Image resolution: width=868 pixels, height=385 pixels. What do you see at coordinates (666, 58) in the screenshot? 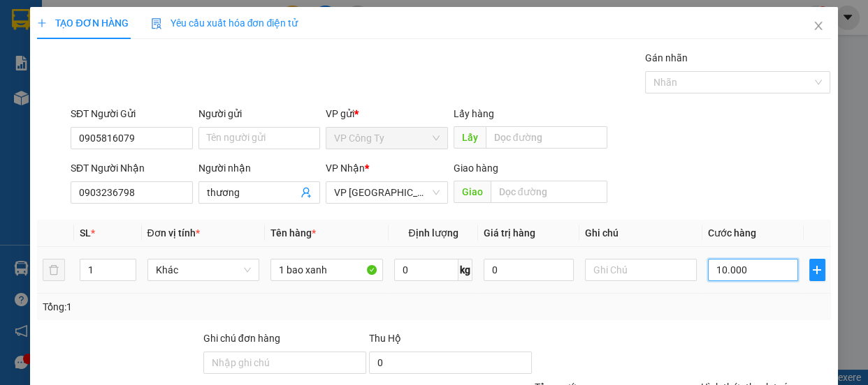
I see `label: Gán nhãn` at bounding box center [666, 58].